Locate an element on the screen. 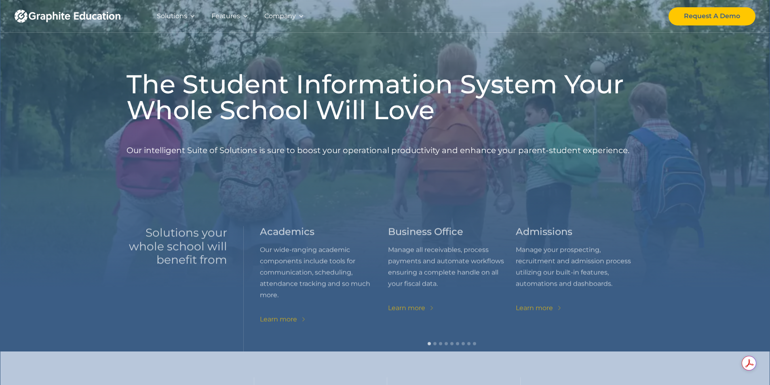  p: Manage your prospecting, recruitment and admission process utilizing our built-in features, autom... is located at coordinates (580, 267).